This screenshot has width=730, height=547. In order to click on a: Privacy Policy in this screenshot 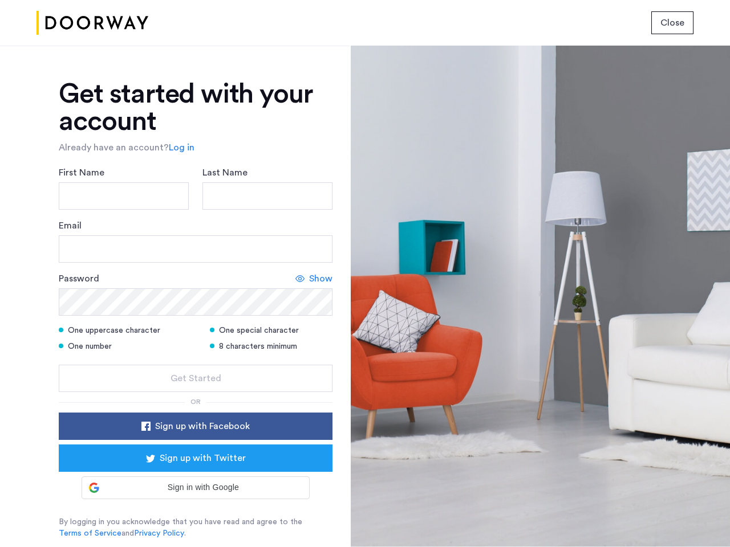, I will do `click(159, 534)`.